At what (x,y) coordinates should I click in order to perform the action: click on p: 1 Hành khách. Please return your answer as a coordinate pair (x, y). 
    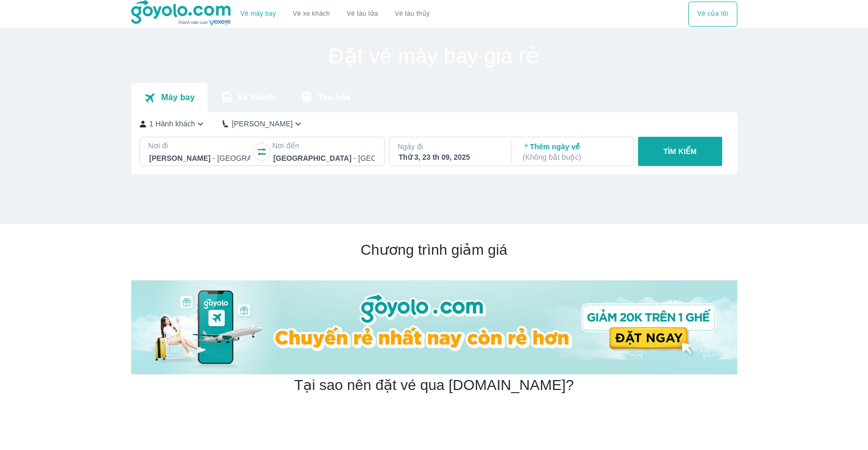
    Looking at the image, I should click on (173, 124).